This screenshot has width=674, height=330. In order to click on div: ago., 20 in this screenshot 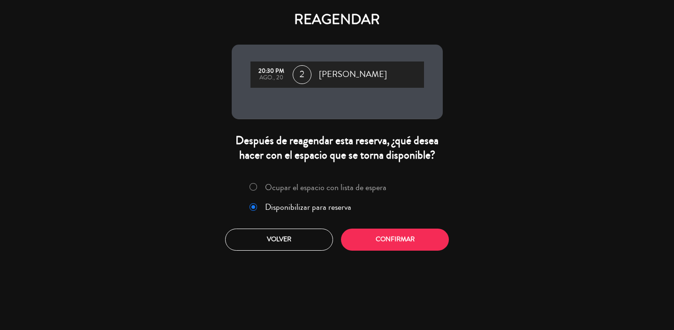, I will do `click(272, 78)`.